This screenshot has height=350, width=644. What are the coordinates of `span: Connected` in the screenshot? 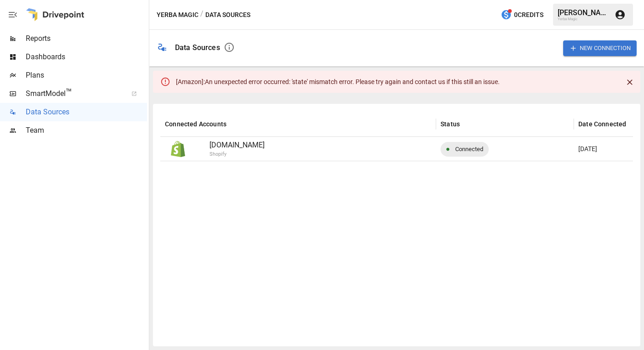 It's located at (469, 149).